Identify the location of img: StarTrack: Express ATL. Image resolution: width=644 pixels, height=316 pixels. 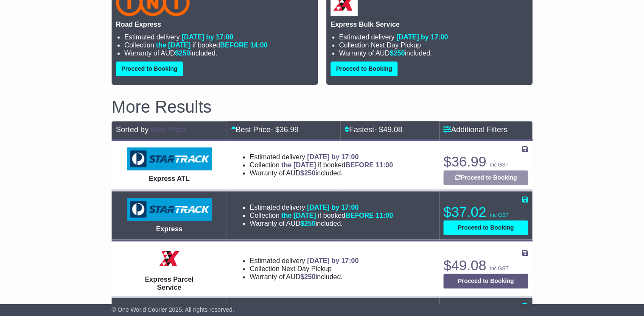
(169, 159).